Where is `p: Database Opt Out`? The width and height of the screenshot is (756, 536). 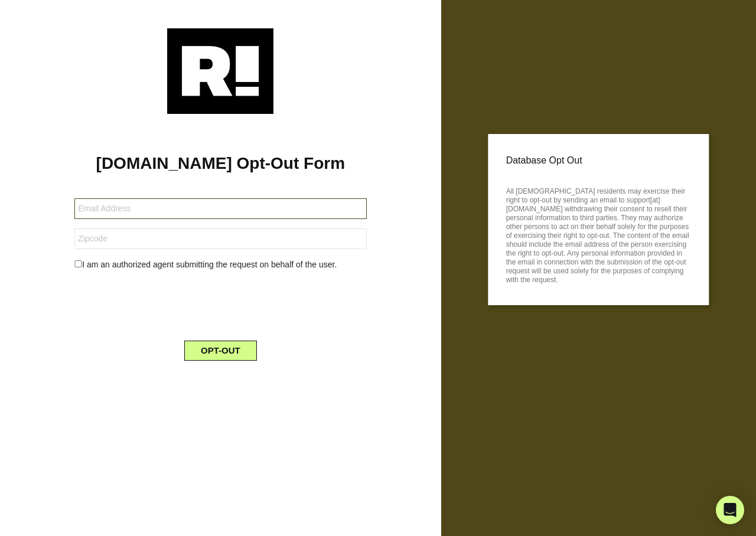
p: Database Opt Out is located at coordinates (599, 160).